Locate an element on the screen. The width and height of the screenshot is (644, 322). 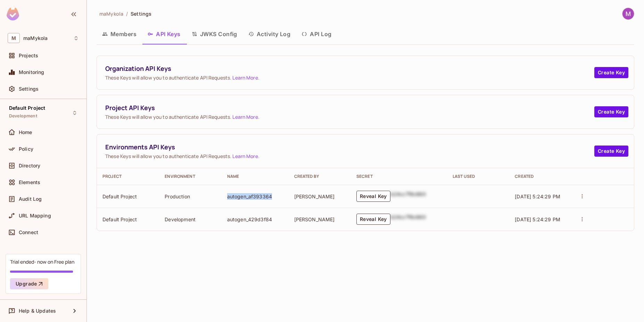
div: Environment is located at coordinates (190, 177).